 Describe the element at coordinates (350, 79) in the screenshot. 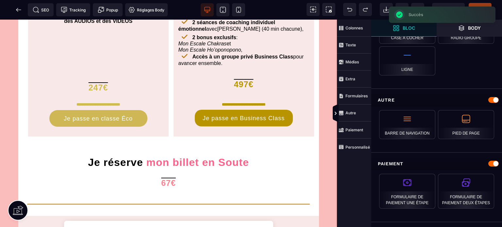

I see `strong: Extra` at that location.